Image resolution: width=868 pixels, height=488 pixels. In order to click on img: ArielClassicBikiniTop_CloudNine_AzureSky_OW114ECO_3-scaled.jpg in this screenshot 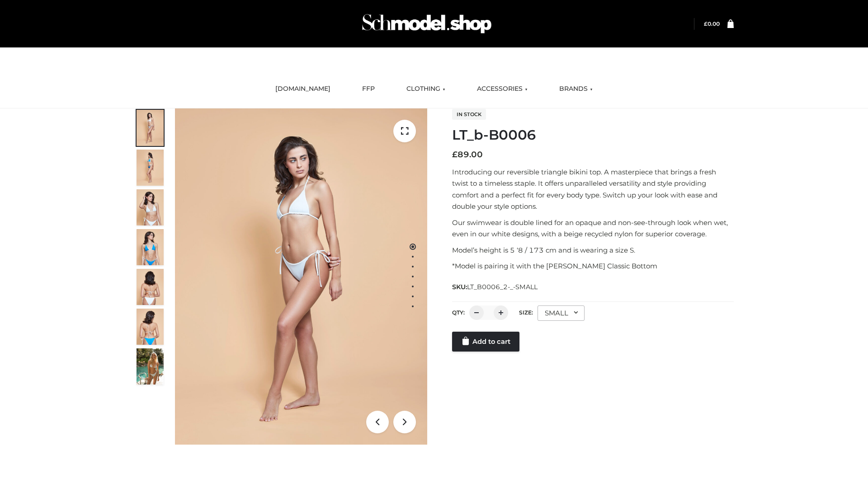, I will do `click(150, 207)`.